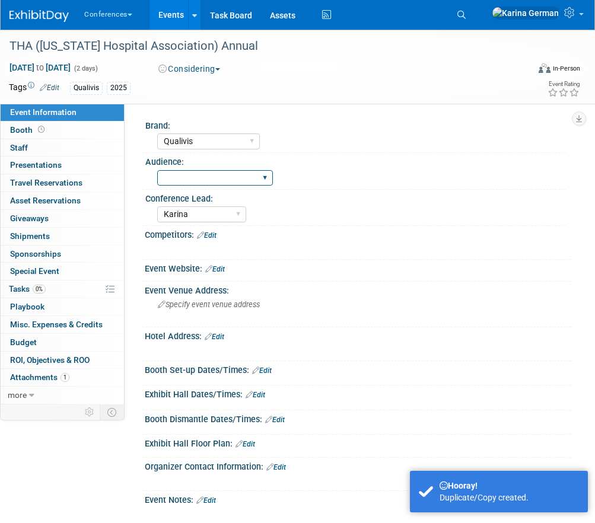  I want to click on td: Tags, so click(34, 88).